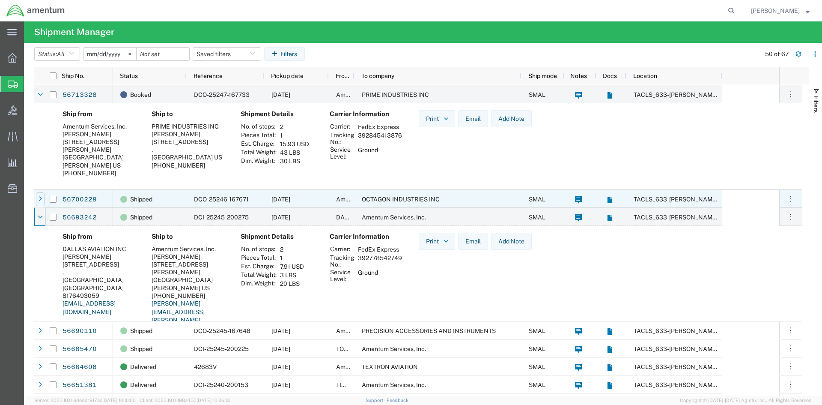 This screenshot has width=822, height=405. Describe the element at coordinates (80, 367) in the screenshot. I see `a: 56664608` at that location.